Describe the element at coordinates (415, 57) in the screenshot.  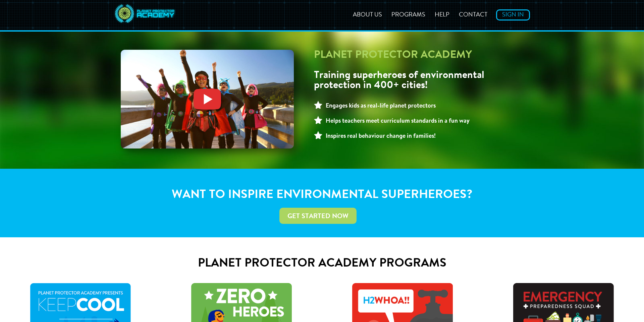
I see `h1: Planet Protector Academy` at that location.